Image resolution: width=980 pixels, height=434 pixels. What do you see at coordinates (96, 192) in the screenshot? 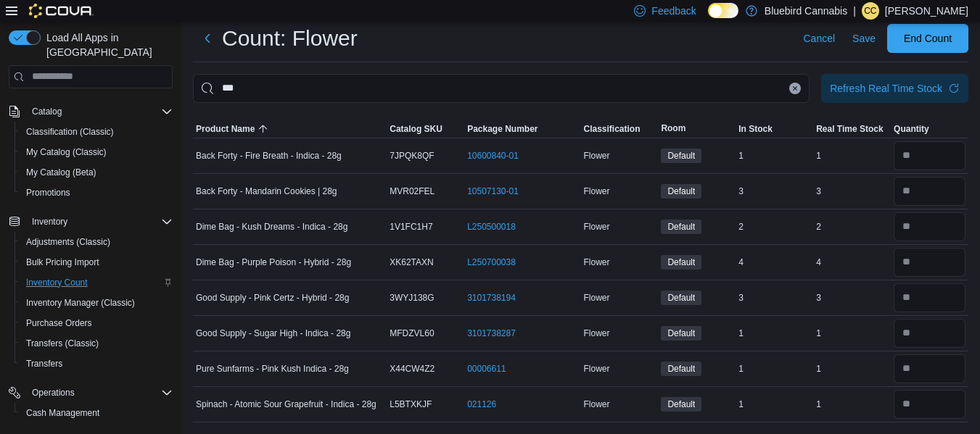
I see `button: Promotions` at bounding box center [96, 192].